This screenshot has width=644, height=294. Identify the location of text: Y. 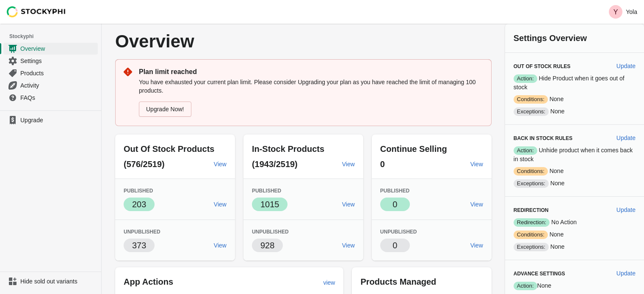
(616, 12).